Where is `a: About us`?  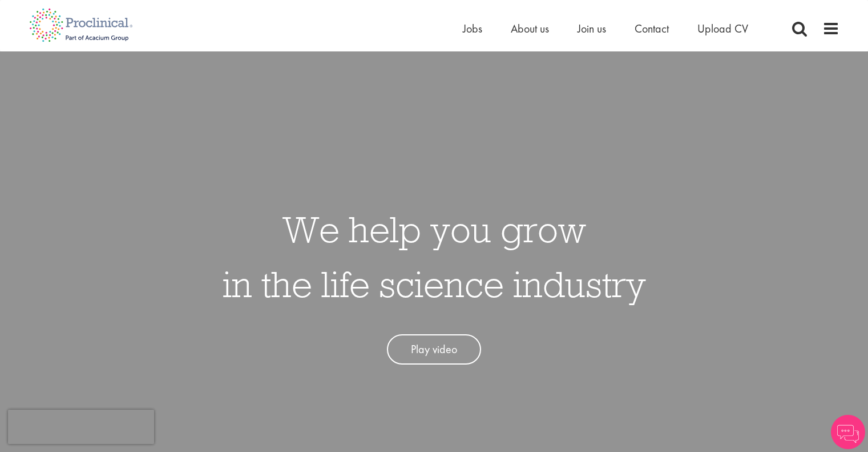 a: About us is located at coordinates (529, 29).